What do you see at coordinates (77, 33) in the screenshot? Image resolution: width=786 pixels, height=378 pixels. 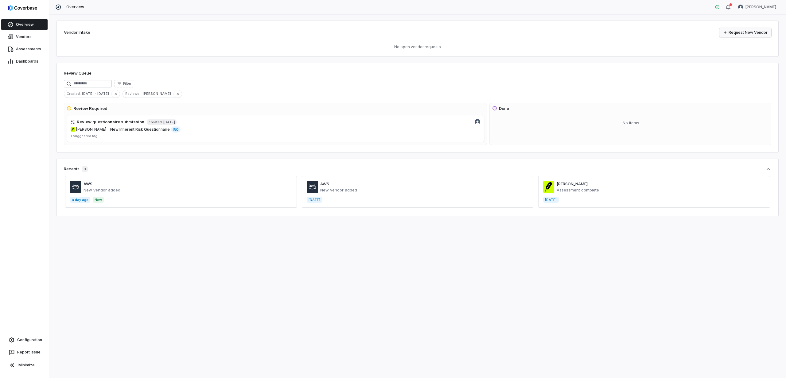 I see `h2: Vendor Intake` at bounding box center [77, 33].